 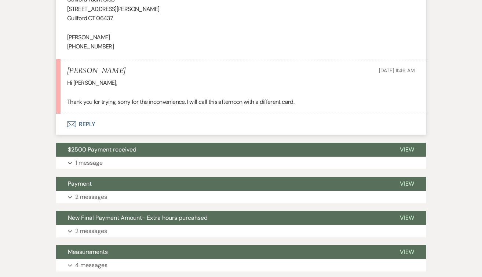 What do you see at coordinates (241, 102) in the screenshot?
I see `p: Thank you for trying, sorry for the inconvenience. I will call this afternoon with a different card.` at bounding box center [241, 102].